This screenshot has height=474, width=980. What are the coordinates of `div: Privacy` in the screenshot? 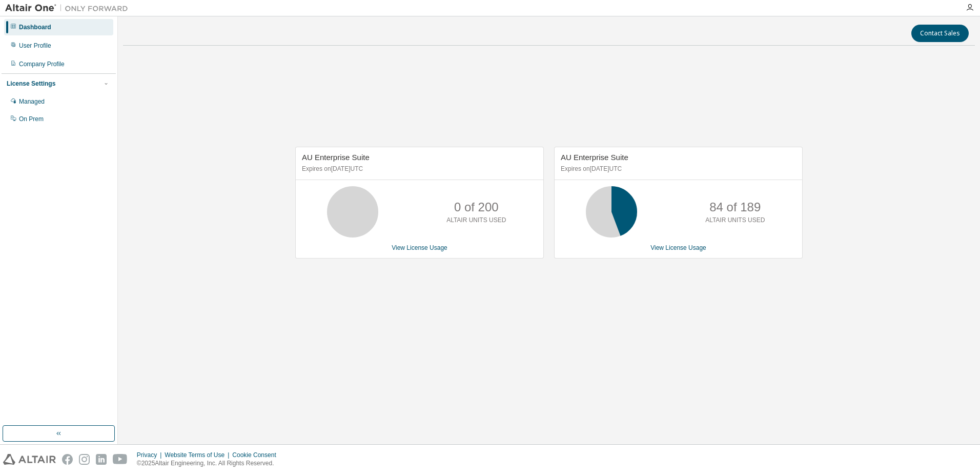 It's located at (151, 455).